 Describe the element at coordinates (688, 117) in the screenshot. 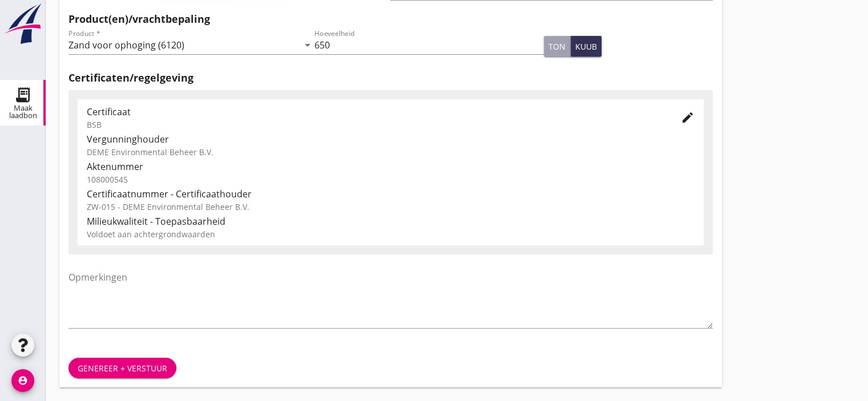

I see `i: edit` at that location.